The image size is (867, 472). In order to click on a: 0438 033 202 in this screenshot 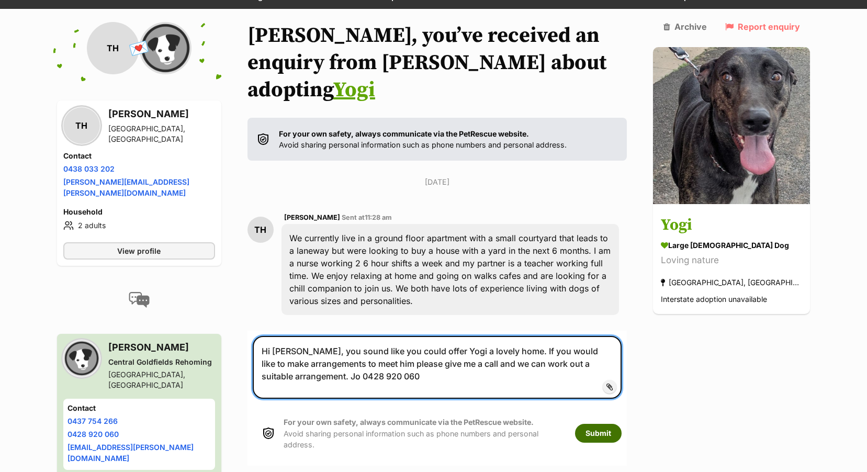, I will do `click(89, 169)`.